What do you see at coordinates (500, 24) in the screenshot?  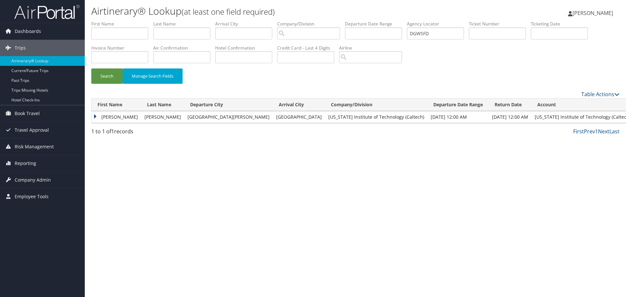 I see `label: Ticket Number` at bounding box center [500, 24].